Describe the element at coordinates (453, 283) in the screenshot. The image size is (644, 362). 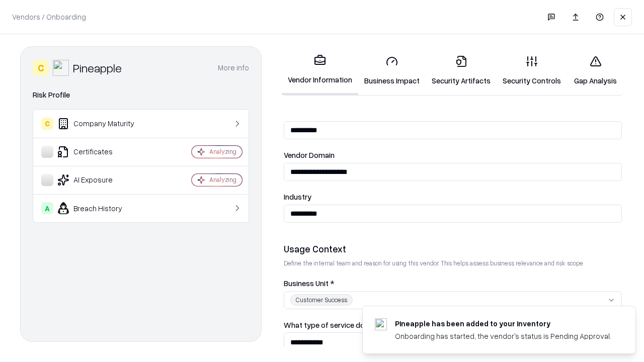
I see `label: Business Unit *` at that location.